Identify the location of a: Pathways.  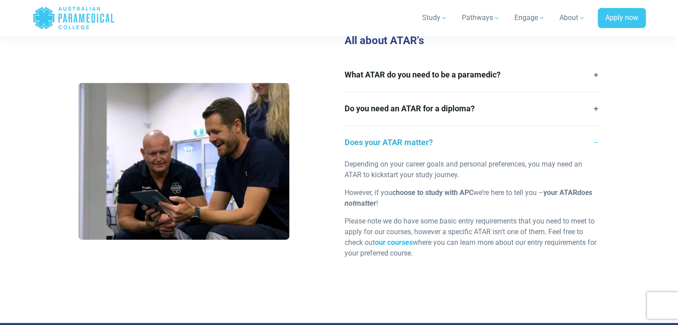
(481, 18).